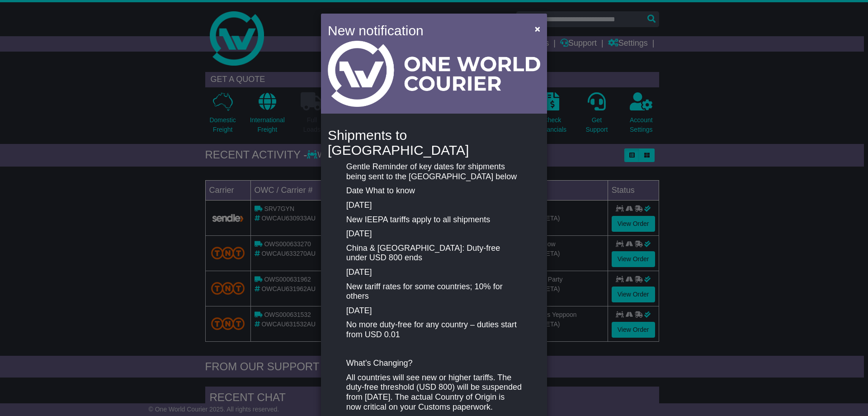 The image size is (868, 416). I want to click on p: New tariff rates for some countries; 10% for others, so click(434, 291).